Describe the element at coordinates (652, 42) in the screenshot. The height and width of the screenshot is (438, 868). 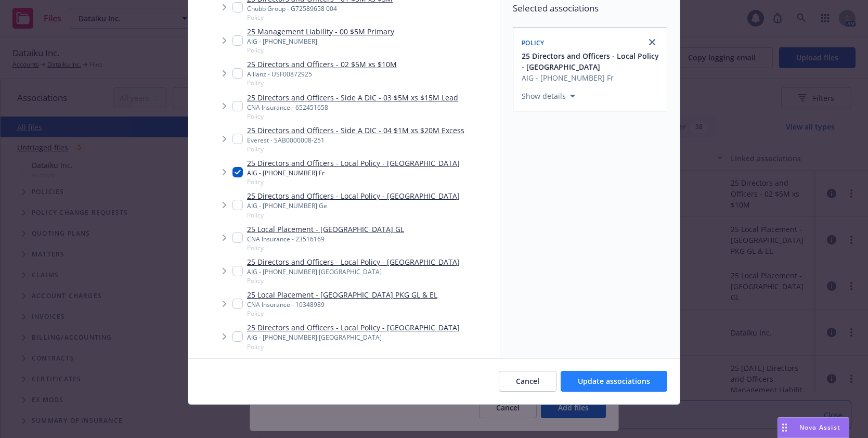
I see `a: close` at that location.